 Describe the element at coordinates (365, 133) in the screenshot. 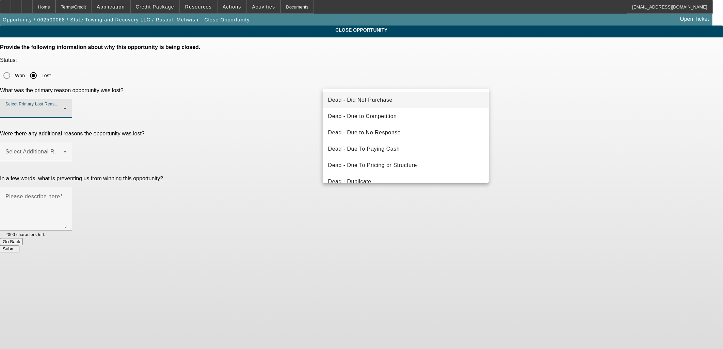

I see `span: Dead - Due to No Response` at that location.